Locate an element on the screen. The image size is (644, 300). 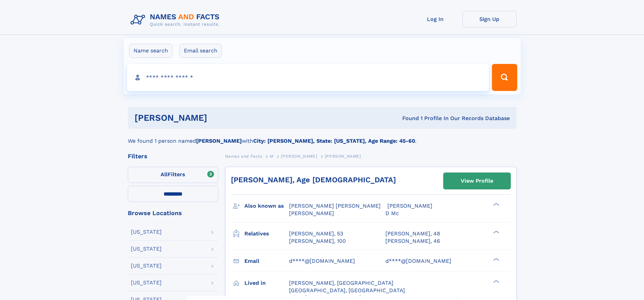
a: M is located at coordinates (271, 155).